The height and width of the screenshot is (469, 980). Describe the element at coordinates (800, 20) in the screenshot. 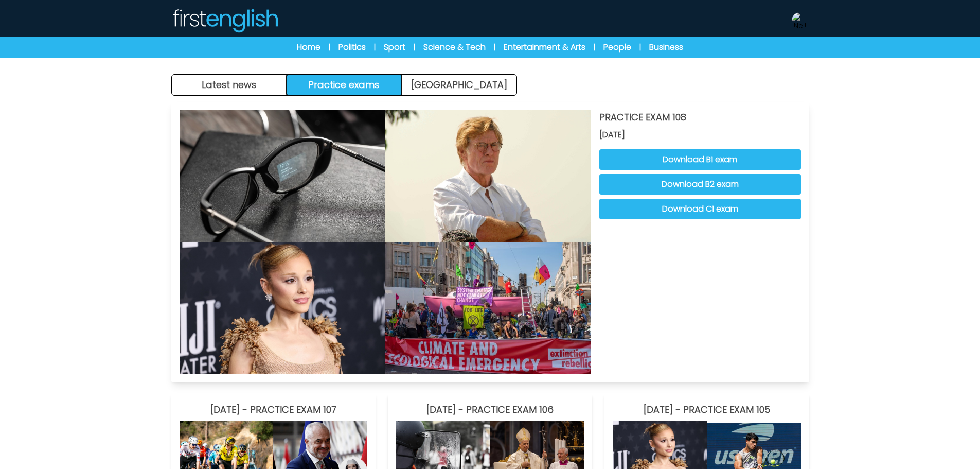

I see `img: Neil Storey` at that location.